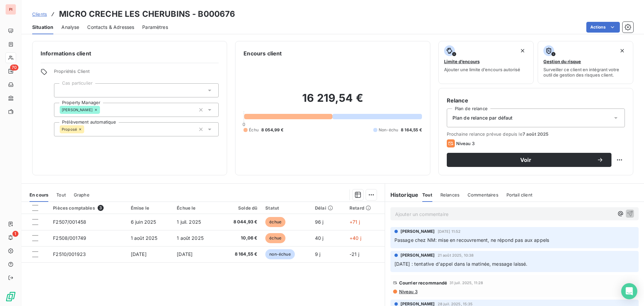 Image resolution: width=644 pixels, height=306 pixels. I want to click on span: 8 054,99 €, so click(272, 130).